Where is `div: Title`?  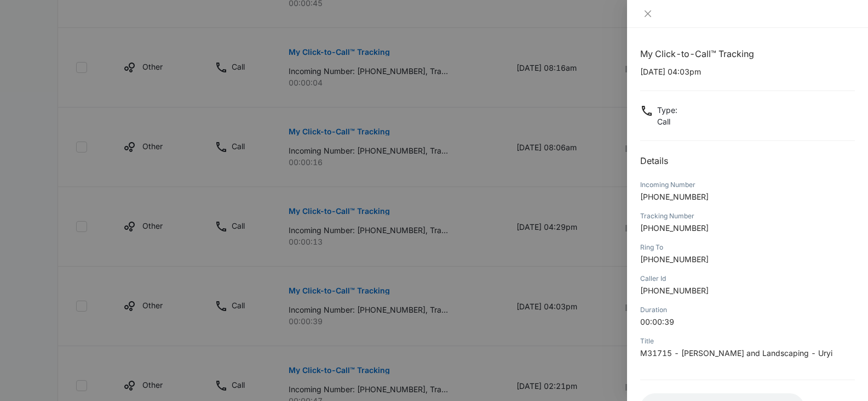
div: Title is located at coordinates (748, 341).